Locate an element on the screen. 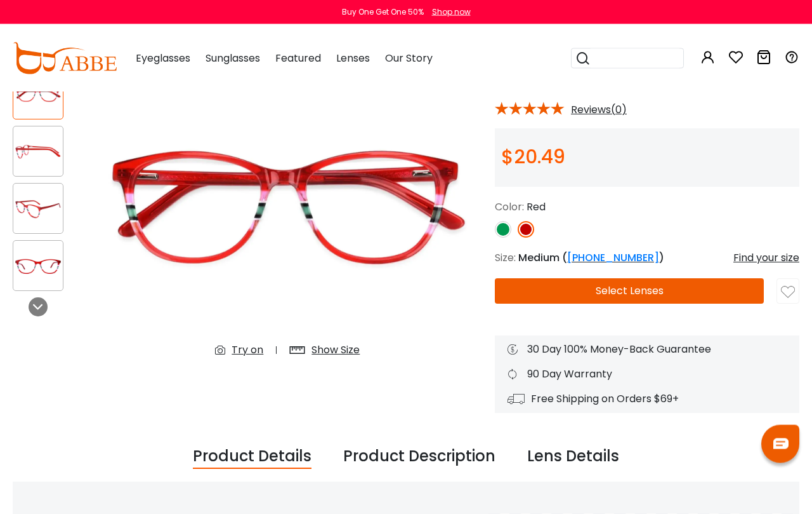  span: Size: is located at coordinates (505, 257).